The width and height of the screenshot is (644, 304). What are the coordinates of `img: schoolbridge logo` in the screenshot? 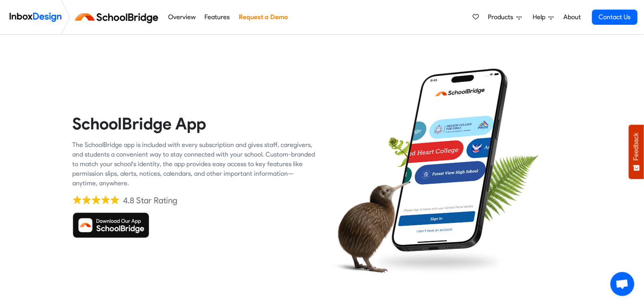 It's located at (118, 17).